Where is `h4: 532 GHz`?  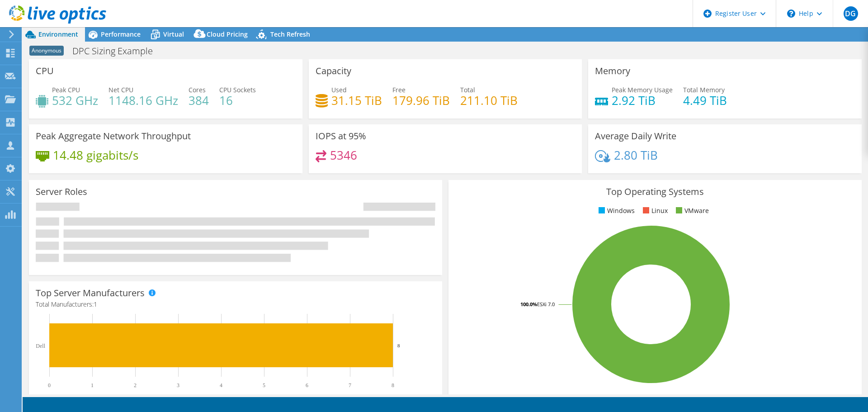
h4: 532 GHz is located at coordinates (75, 100).